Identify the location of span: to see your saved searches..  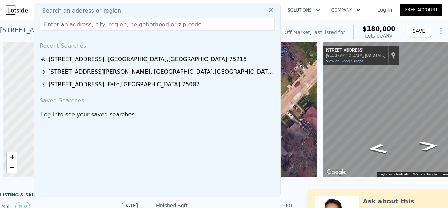
(97, 114).